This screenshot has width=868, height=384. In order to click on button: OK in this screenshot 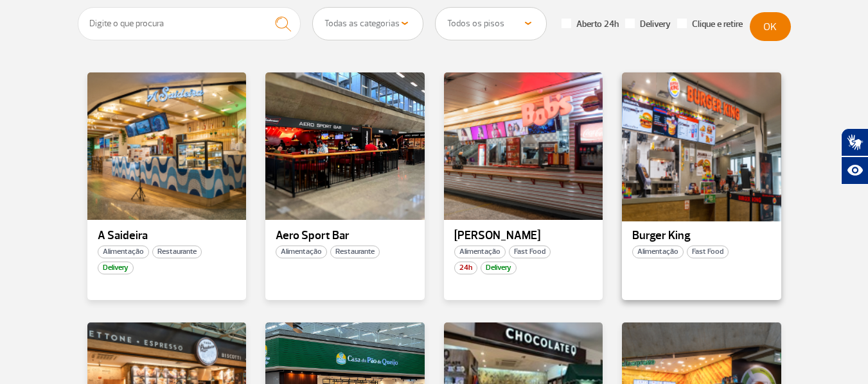, I will do `click(770, 26)`.